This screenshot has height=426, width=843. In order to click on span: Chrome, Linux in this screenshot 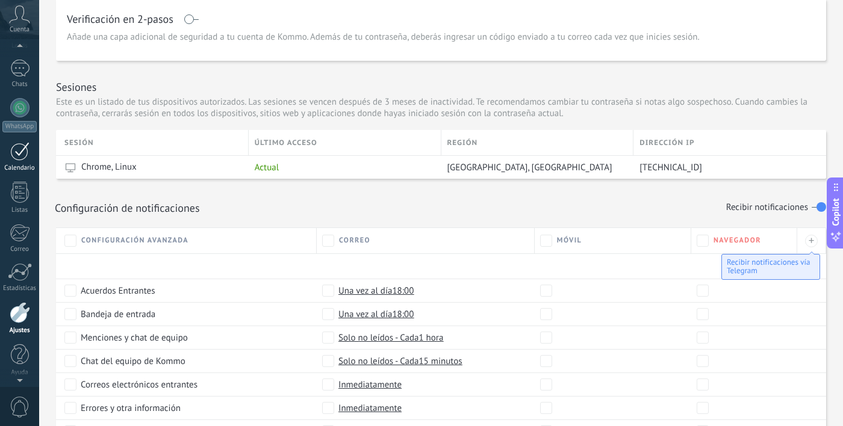, I will do `click(109, 167)`.